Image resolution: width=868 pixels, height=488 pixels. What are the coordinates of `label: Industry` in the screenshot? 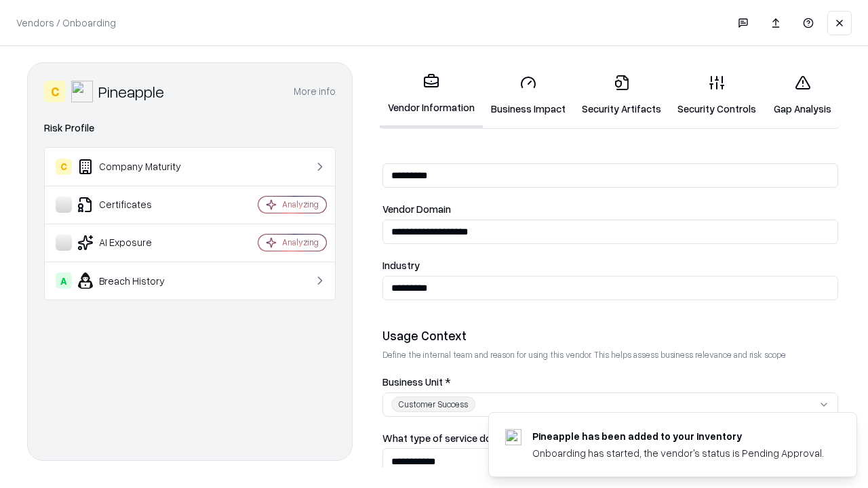 It's located at (610, 265).